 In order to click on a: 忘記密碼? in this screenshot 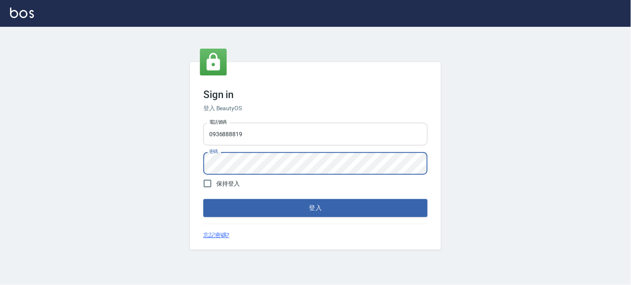, I will do `click(216, 235)`.